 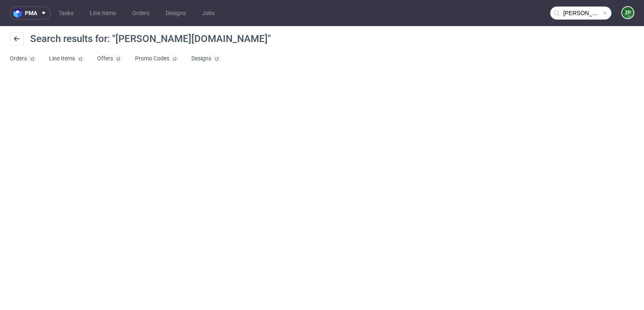 What do you see at coordinates (628, 13) in the screenshot?
I see `figcaption: ZP` at bounding box center [628, 13].